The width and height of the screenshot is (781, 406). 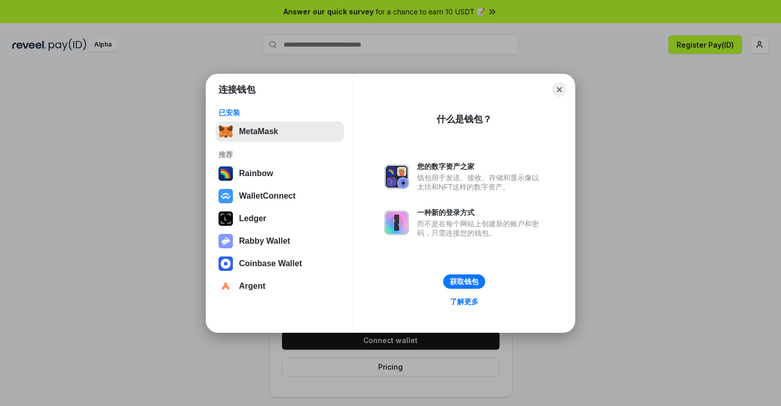 What do you see at coordinates (256, 173) in the screenshot?
I see `div: Rainbow` at bounding box center [256, 173].